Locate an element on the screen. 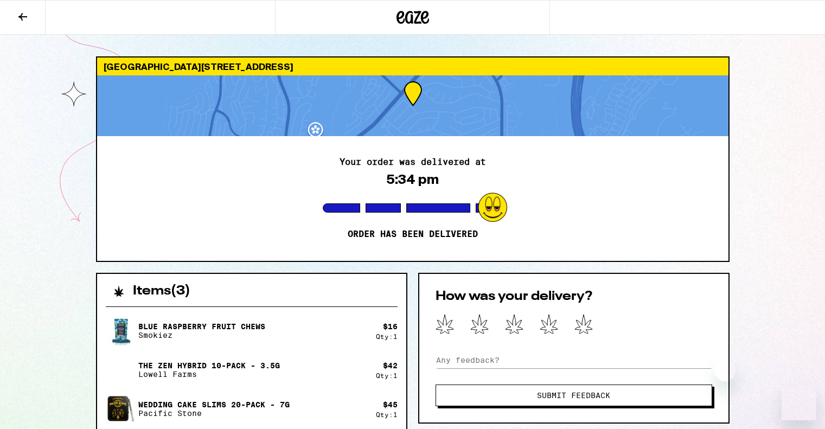 This screenshot has width=825, height=429. span: Submit Feedback is located at coordinates (573, 395).